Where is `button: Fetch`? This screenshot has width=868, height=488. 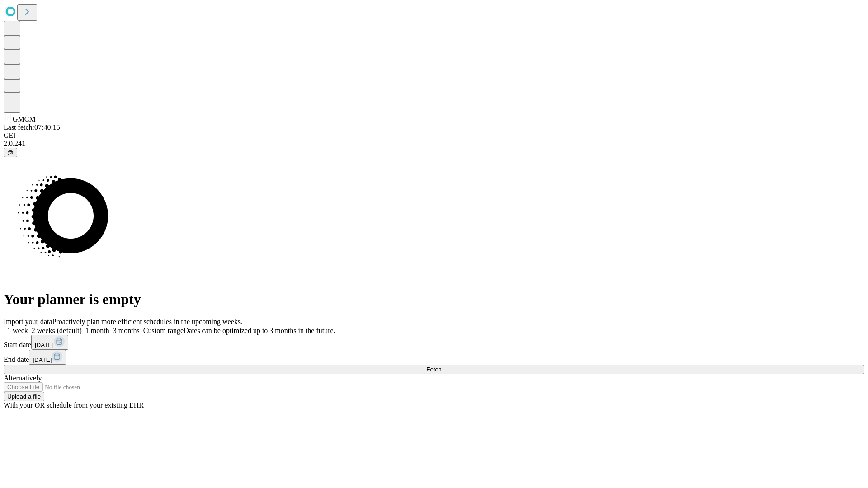
button: Fetch is located at coordinates (434, 369).